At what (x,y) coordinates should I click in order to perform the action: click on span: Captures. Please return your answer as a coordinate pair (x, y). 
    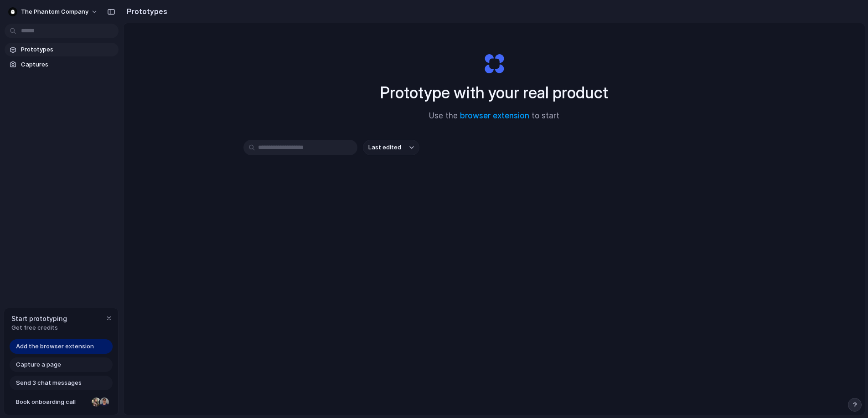
    Looking at the image, I should click on (68, 65).